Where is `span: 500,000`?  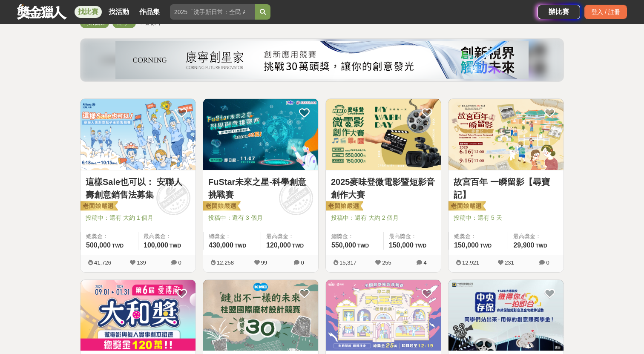 span: 500,000 is located at coordinates (98, 245).